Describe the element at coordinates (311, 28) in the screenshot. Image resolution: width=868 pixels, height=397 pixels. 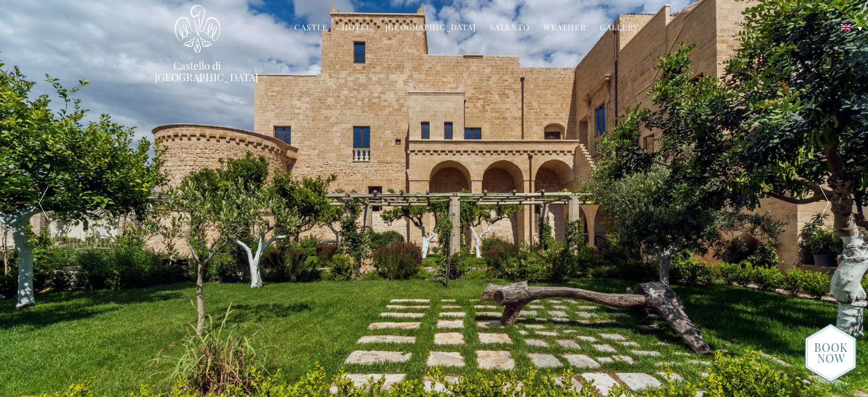
I see `a: Castle` at that location.